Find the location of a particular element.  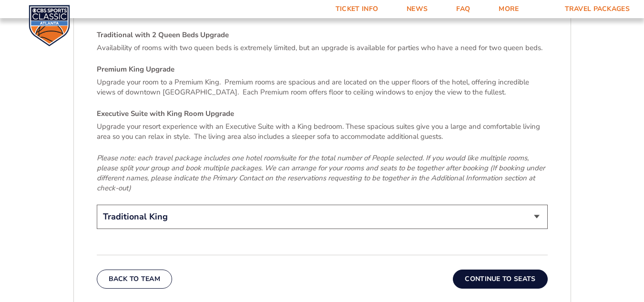

img: CBS Sports Classic is located at coordinates (49, 25).